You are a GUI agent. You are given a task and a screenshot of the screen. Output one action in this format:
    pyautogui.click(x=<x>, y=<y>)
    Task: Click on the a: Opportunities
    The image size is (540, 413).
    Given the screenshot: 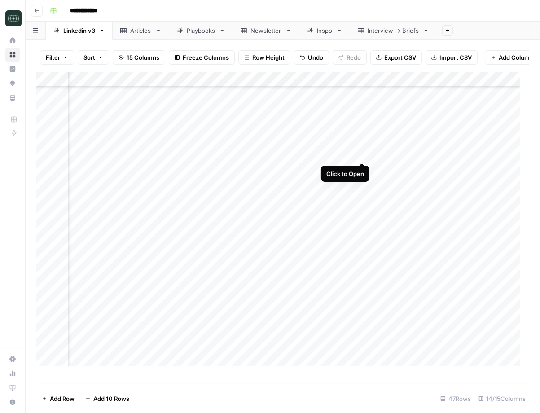 What is the action you would take?
    pyautogui.click(x=13, y=83)
    